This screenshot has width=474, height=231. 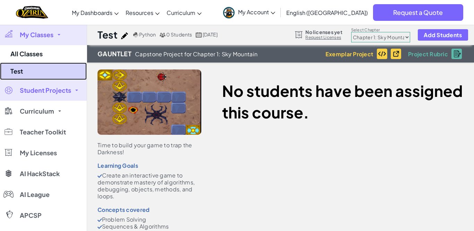 What do you see at coordinates (381, 30) in the screenshot?
I see `label: Select Chapter` at bounding box center [381, 30].